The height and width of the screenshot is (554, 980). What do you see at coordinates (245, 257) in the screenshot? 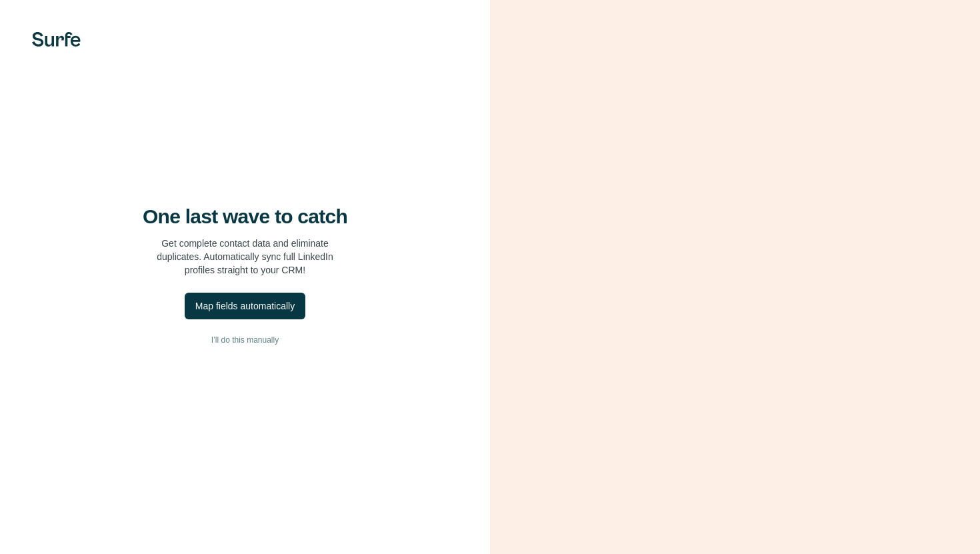
I see `p: Get complete contact data and eliminate duplicates. Automatically sync full LinkedIn profiles str...` at bounding box center [245, 257].